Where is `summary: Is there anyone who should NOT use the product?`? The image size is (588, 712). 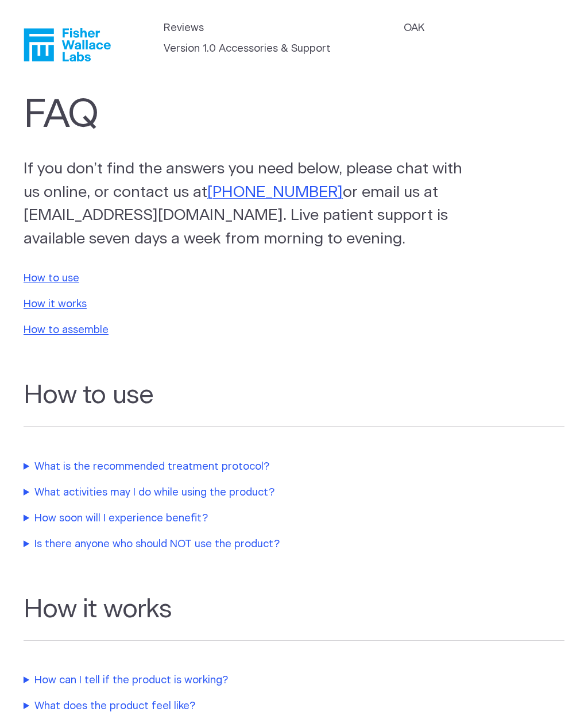 summary: Is there anyone who should NOT use the product? is located at coordinates (264, 544).